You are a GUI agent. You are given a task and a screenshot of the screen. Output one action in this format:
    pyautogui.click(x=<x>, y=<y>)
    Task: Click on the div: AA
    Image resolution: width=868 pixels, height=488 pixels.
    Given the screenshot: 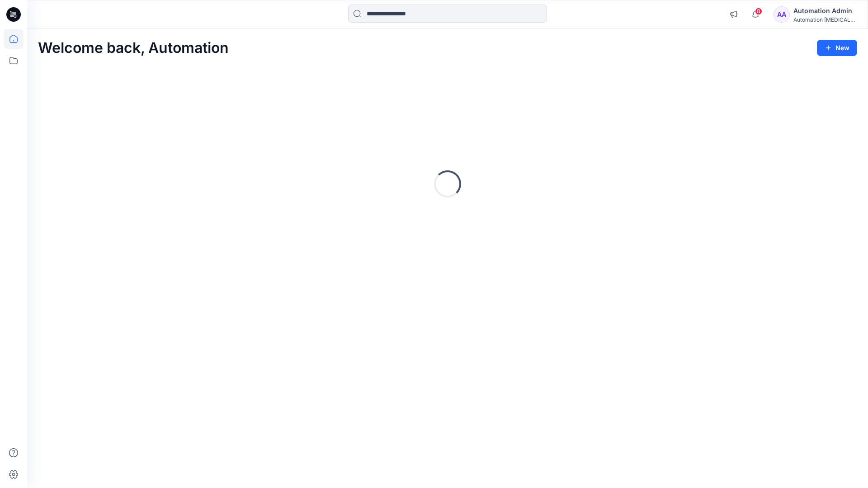 What is the action you would take?
    pyautogui.click(x=782, y=15)
    